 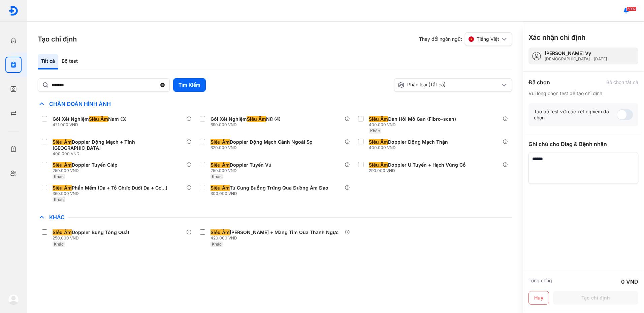 I want to click on div: Đàn Hồi Mô Gan (Fibro-scan), so click(x=413, y=119).